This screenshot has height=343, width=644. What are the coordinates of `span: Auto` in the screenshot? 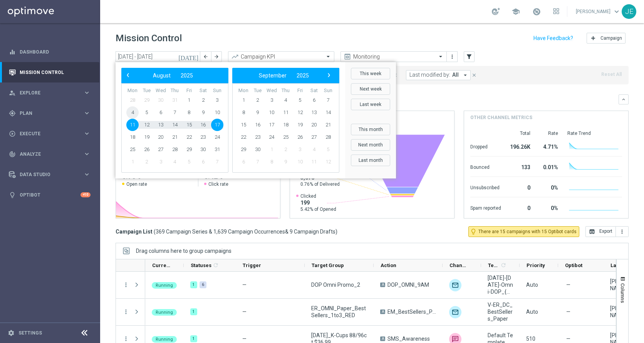 It's located at (532, 285).